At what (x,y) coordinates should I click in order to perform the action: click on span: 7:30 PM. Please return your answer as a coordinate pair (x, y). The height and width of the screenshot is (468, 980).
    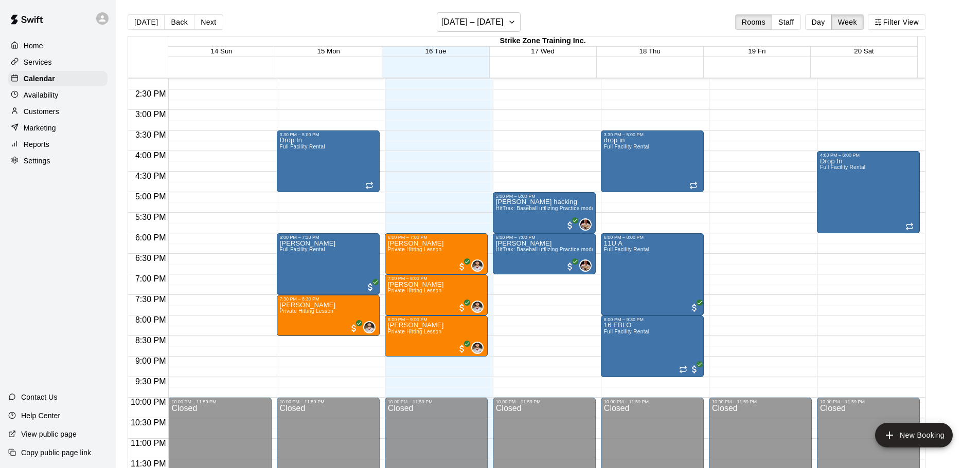
    Looking at the image, I should click on (151, 299).